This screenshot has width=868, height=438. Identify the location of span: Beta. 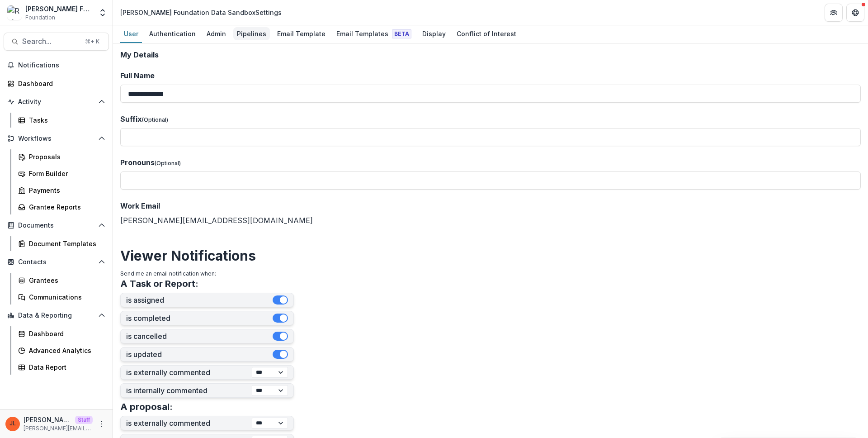
(402, 34).